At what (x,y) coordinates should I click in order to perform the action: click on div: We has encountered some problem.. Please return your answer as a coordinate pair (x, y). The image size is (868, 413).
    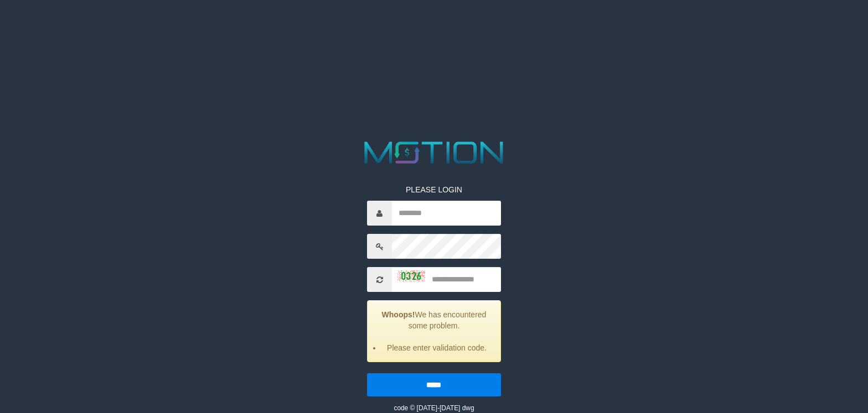
    Looking at the image, I should click on (434, 331).